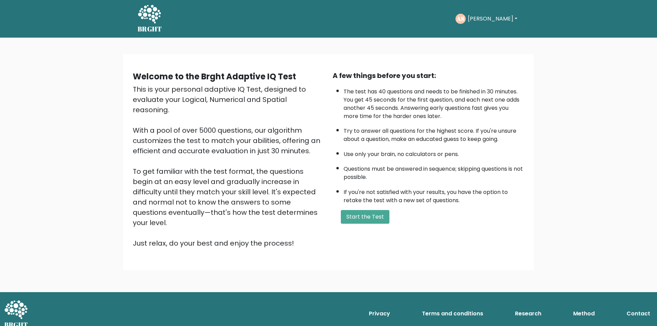 Image resolution: width=657 pixels, height=326 pixels. Describe the element at coordinates (638, 314) in the screenshot. I see `a: Contact` at that location.